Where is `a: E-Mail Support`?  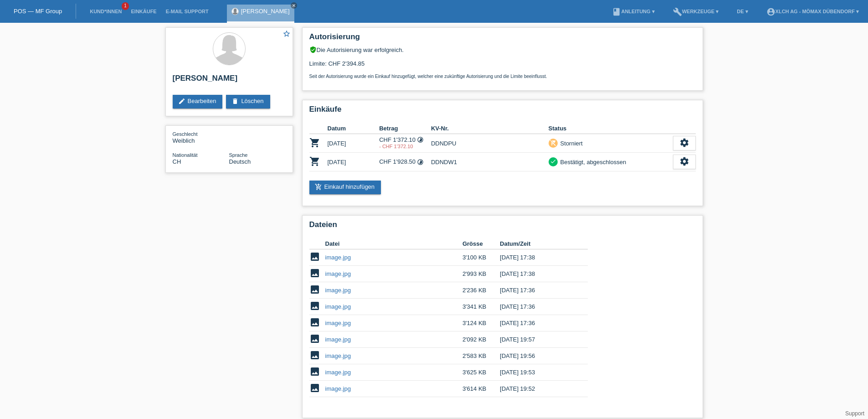
a: E-Mail Support is located at coordinates (188, 12).